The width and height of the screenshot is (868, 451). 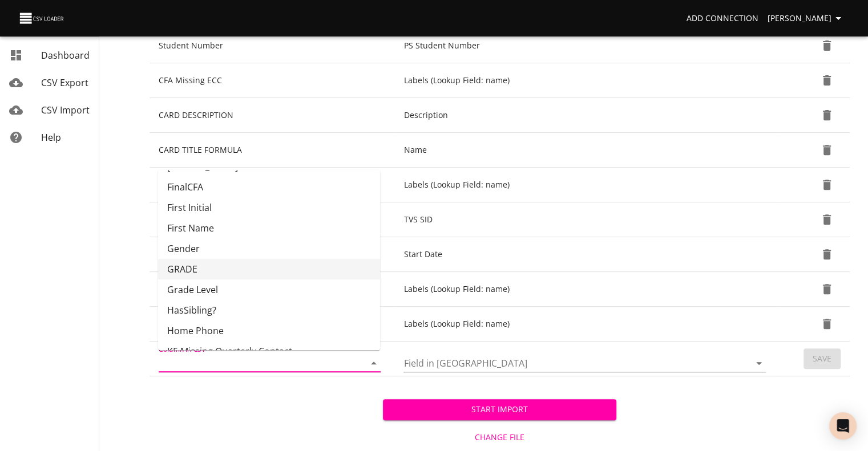 I want to click on li: Gender, so click(x=269, y=248).